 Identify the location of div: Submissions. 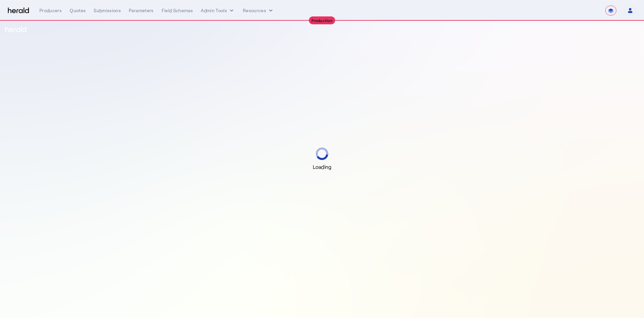
(107, 10).